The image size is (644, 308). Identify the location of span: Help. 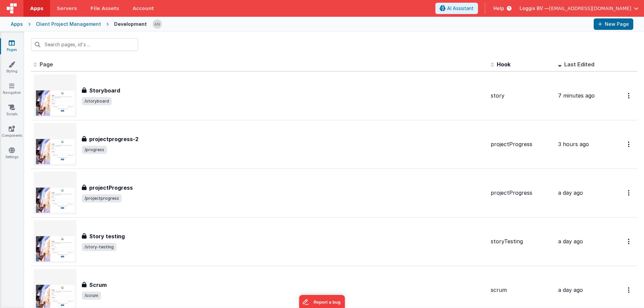
(499, 8).